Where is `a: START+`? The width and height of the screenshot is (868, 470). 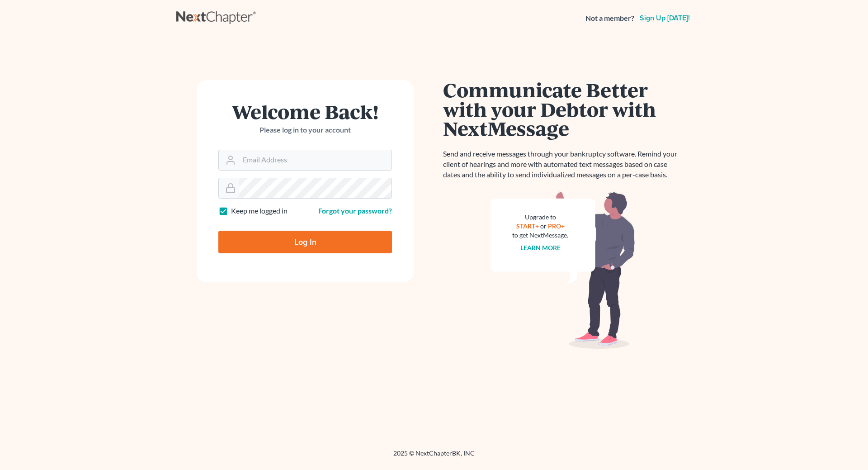 a: START+ is located at coordinates (528, 226).